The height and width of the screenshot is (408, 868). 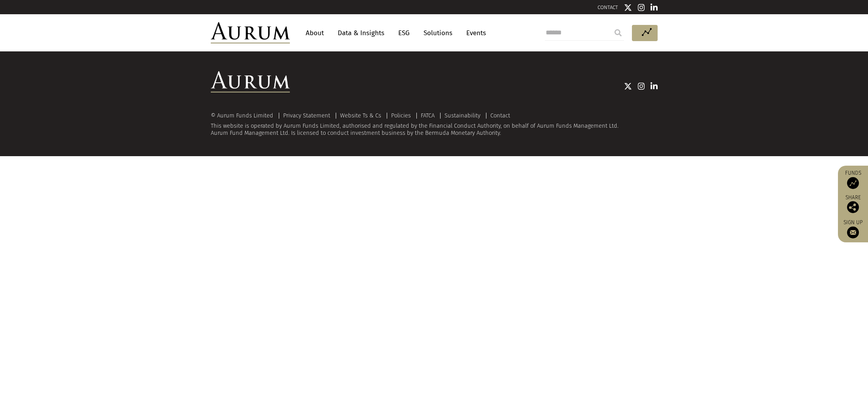 What do you see at coordinates (361, 116) in the screenshot?
I see `a: Website Ts & Cs` at bounding box center [361, 116].